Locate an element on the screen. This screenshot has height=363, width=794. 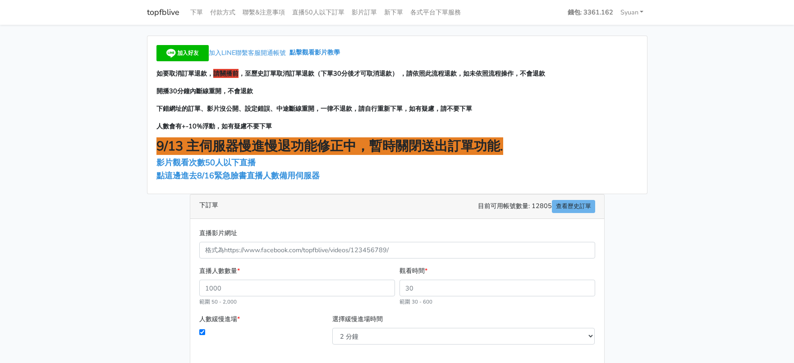
a: 下單 is located at coordinates (196, 12).